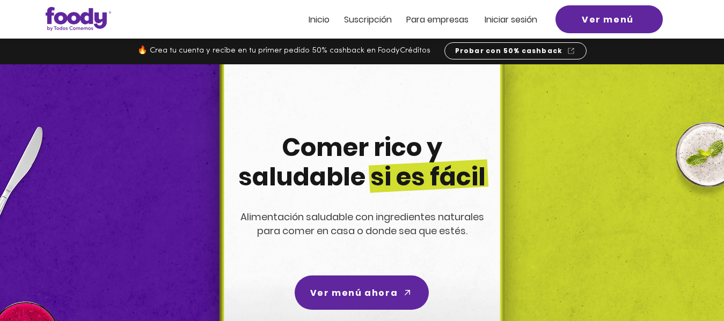 Image resolution: width=724 pixels, height=321 pixels. I want to click on a: Para empresas, so click(437, 19).